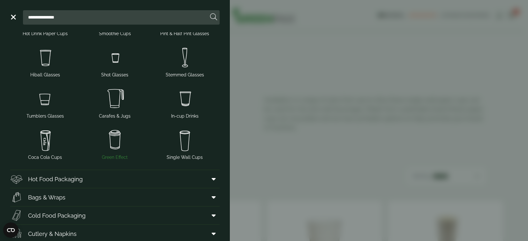  What do you see at coordinates (115, 61) in the screenshot?
I see `a: Shot Glasses` at bounding box center [115, 61].